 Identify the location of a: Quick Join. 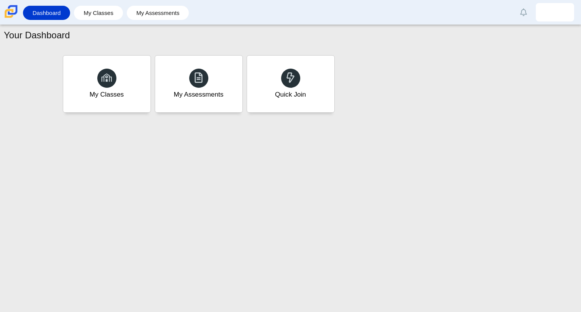
(291, 84).